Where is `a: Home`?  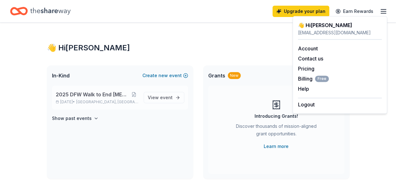
a: Home is located at coordinates (40, 11).